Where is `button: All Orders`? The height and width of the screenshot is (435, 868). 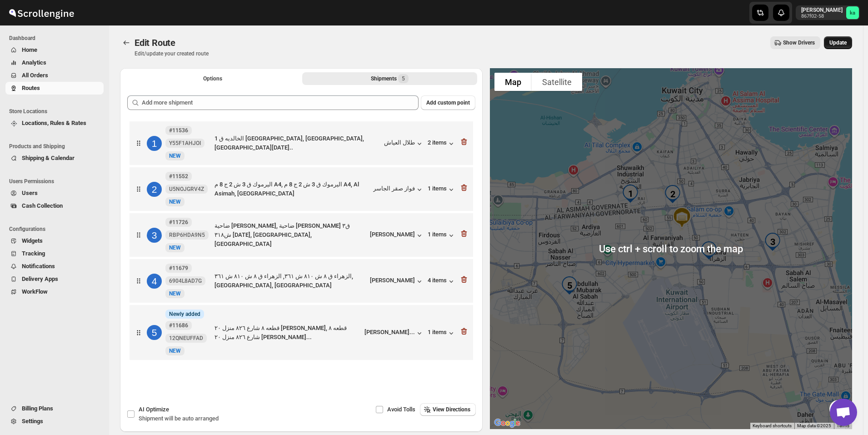
button: All Orders is located at coordinates (55, 76).